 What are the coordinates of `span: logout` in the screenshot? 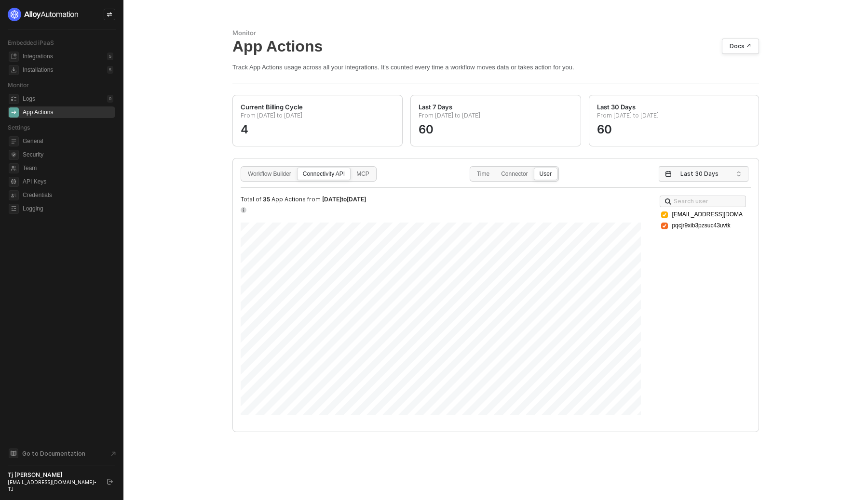 It's located at (110, 482).